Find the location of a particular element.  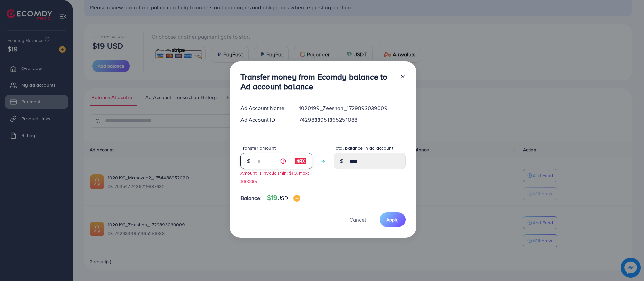

label: Transfer amount is located at coordinates (258, 148).